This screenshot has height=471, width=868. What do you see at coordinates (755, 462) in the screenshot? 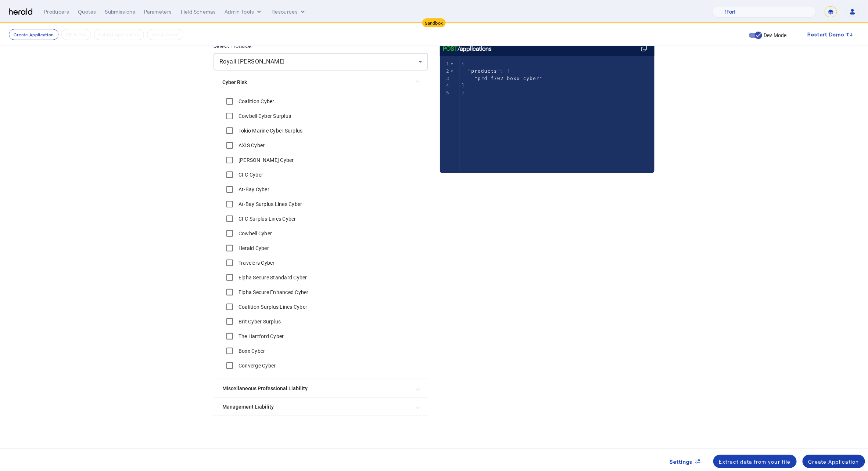
I see `div: Extract data from your file` at bounding box center [755, 462].